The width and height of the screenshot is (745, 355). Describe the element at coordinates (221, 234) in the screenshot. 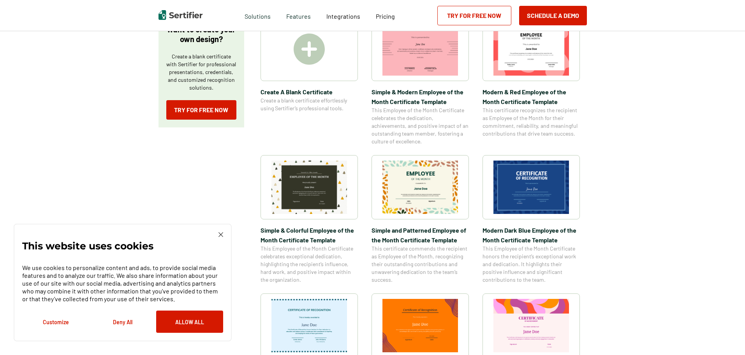

I see `img: Cookie Popup Close` at that location.